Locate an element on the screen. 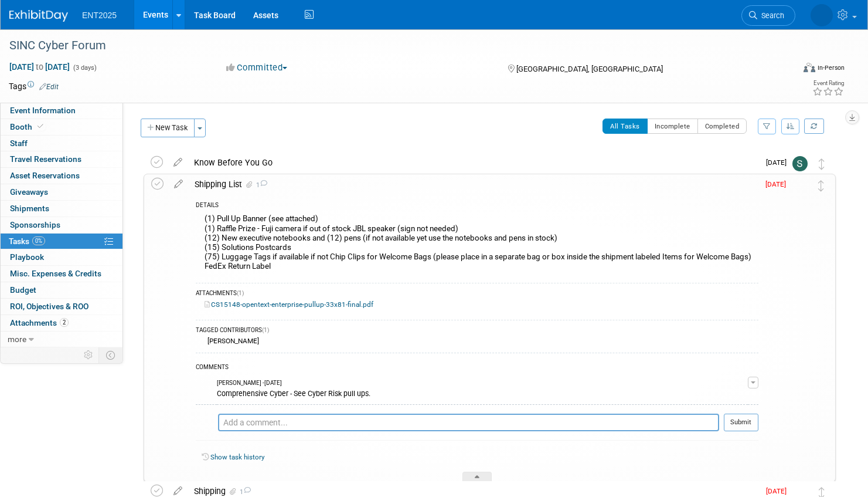 Image resolution: width=868 pixels, height=497 pixels. span: Event Information is located at coordinates (43, 110).